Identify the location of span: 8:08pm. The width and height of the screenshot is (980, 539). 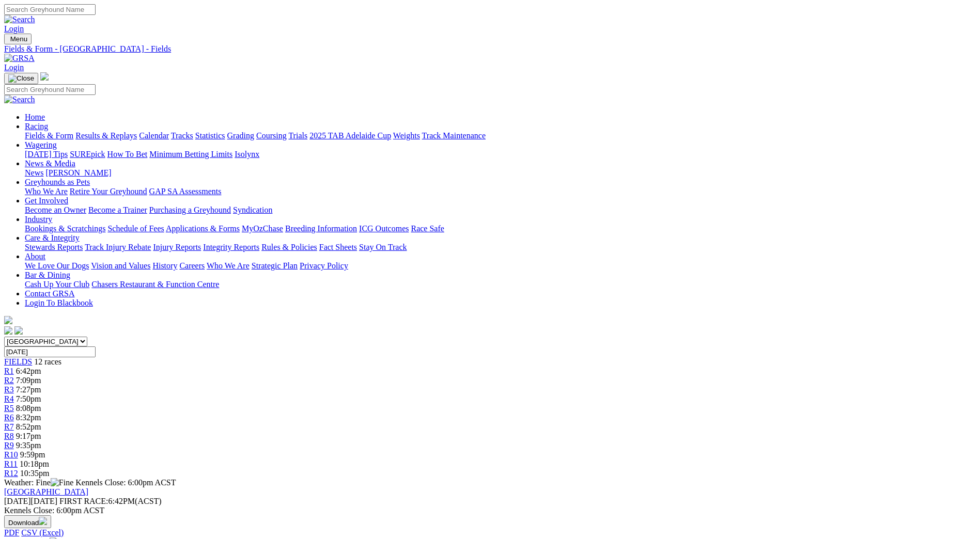
(28, 408).